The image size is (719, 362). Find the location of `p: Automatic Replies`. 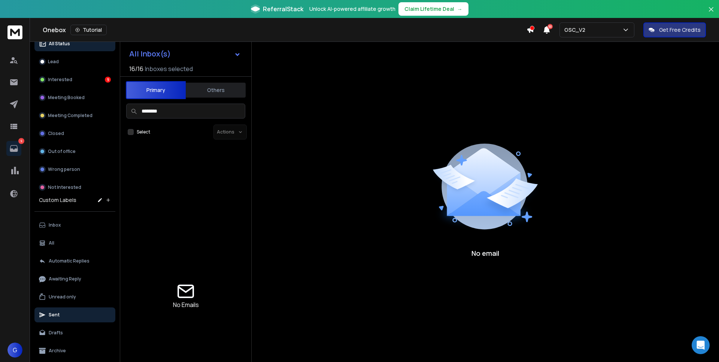

p: Automatic Replies is located at coordinates (69, 261).